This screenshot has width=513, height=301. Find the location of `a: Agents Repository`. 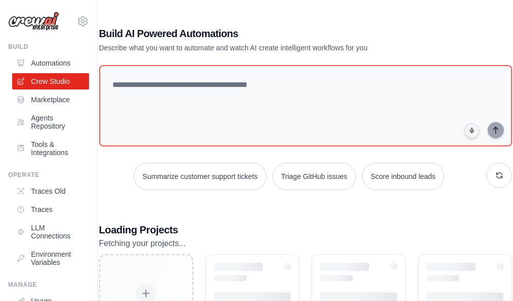

a: Agents Repository is located at coordinates (50, 122).